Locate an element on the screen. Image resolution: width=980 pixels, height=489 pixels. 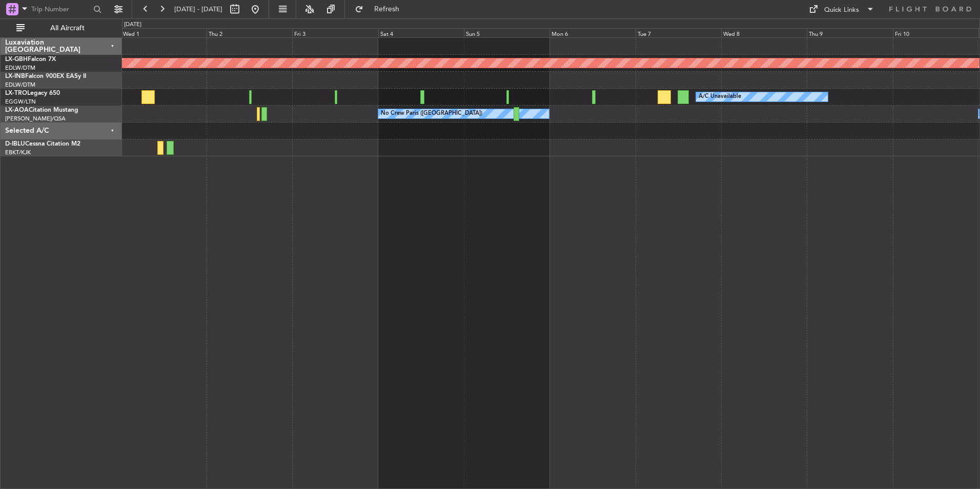
a: LX-INBFalcon 900EX EASy II is located at coordinates (46, 77).